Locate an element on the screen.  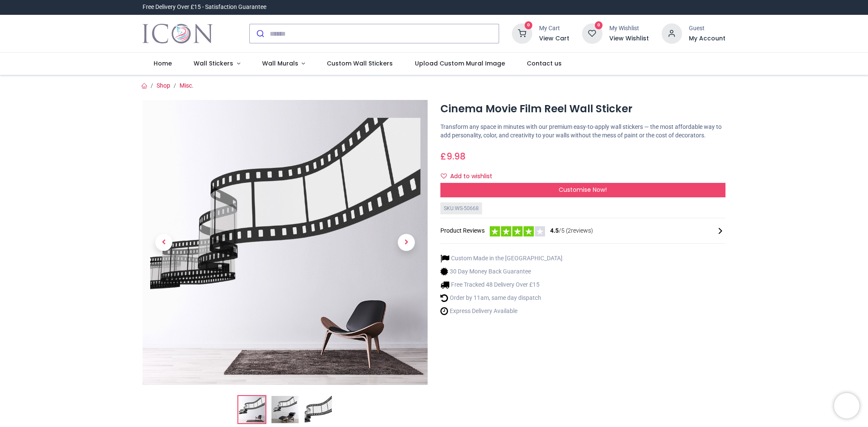
span: Customise Now! is located at coordinates (582, 190).